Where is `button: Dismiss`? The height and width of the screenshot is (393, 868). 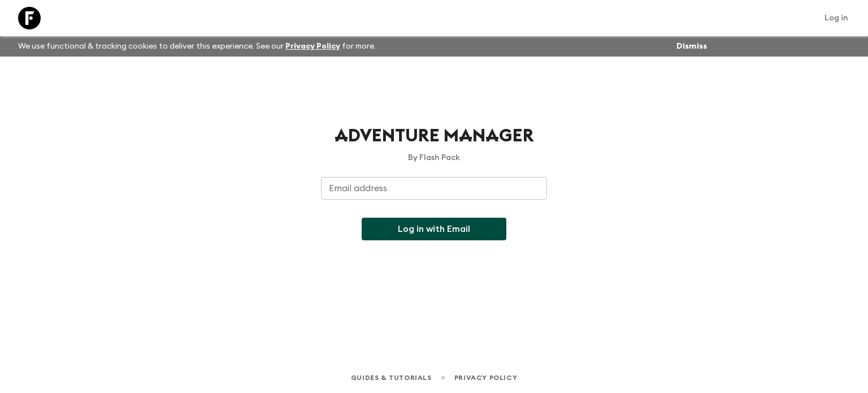 button: Dismiss is located at coordinates (692, 46).